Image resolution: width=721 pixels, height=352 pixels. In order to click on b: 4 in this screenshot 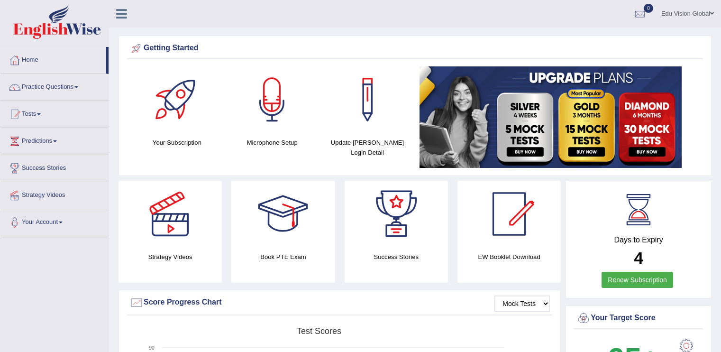, I will do `click(638, 257)`.